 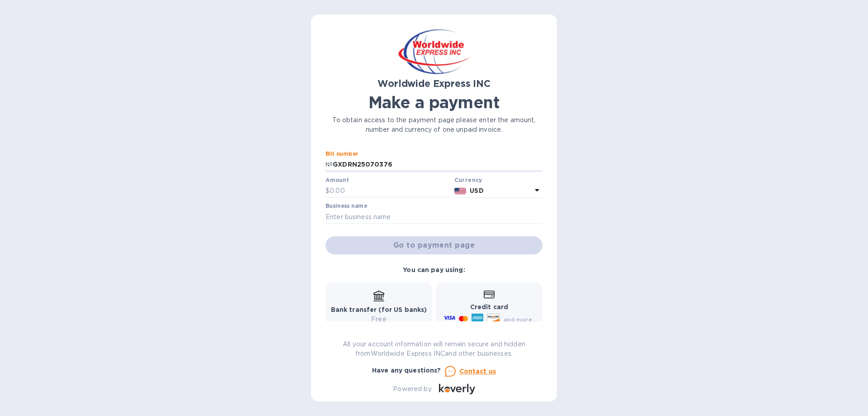 I want to click on span: and more..., so click(x=520, y=319).